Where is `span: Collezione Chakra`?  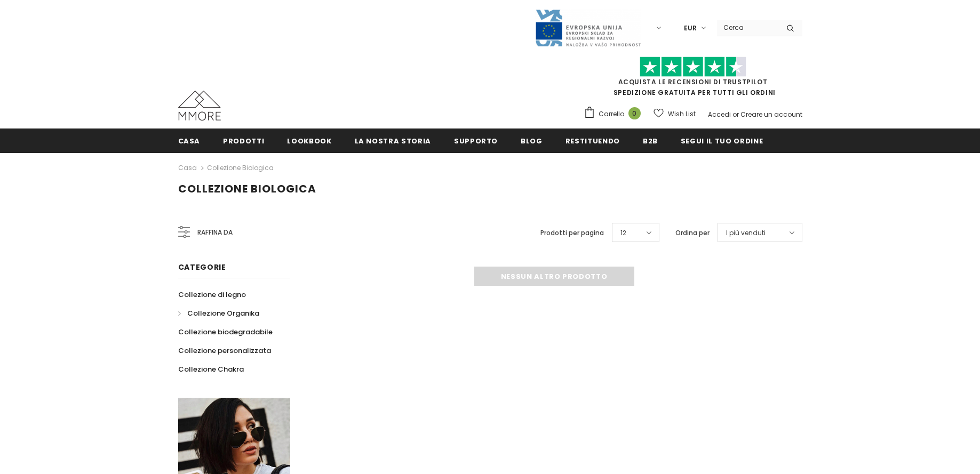 span: Collezione Chakra is located at coordinates (210, 369).